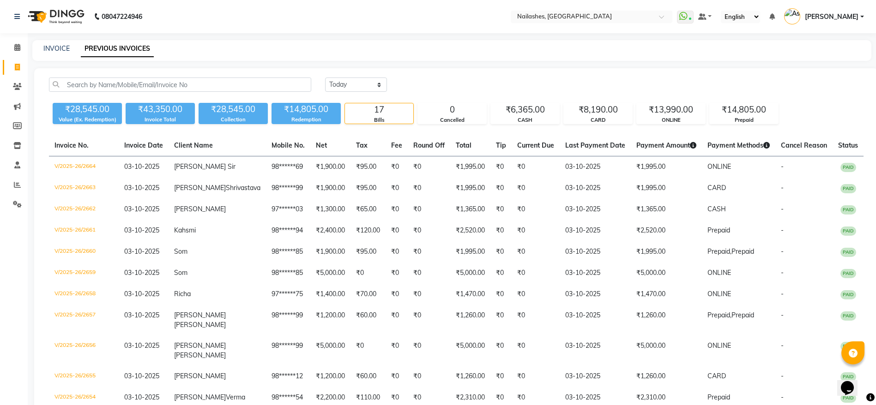 This screenshot has height=405, width=876. Describe the element at coordinates (55, 17) in the screenshot. I see `img: logo` at that location.